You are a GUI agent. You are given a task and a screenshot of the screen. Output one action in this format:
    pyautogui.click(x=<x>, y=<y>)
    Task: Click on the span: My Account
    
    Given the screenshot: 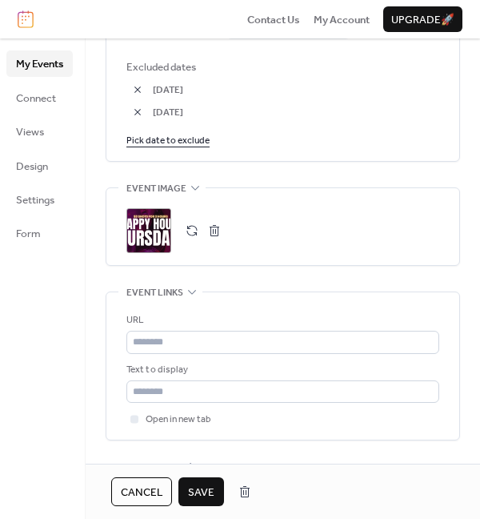 What is the action you would take?
    pyautogui.click(x=342, y=20)
    